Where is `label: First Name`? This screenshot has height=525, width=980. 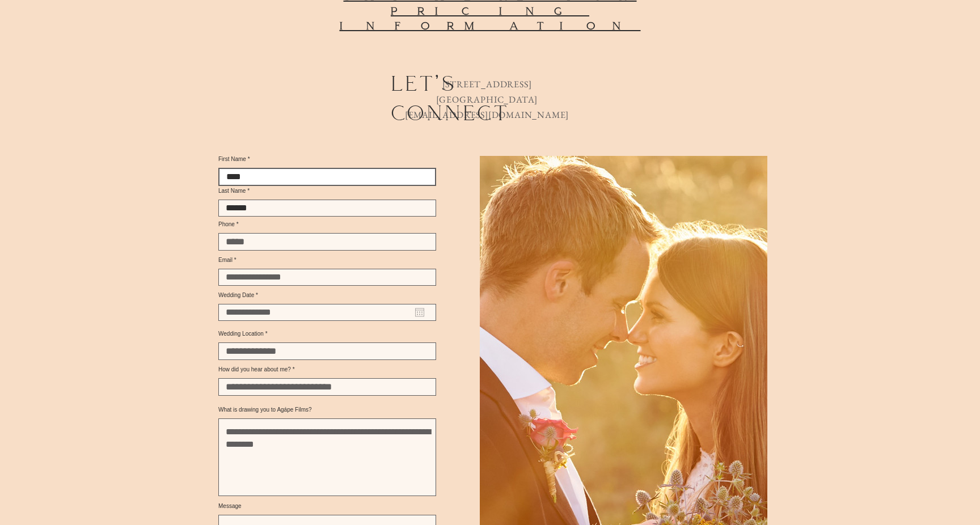 label: First Name is located at coordinates (327, 160).